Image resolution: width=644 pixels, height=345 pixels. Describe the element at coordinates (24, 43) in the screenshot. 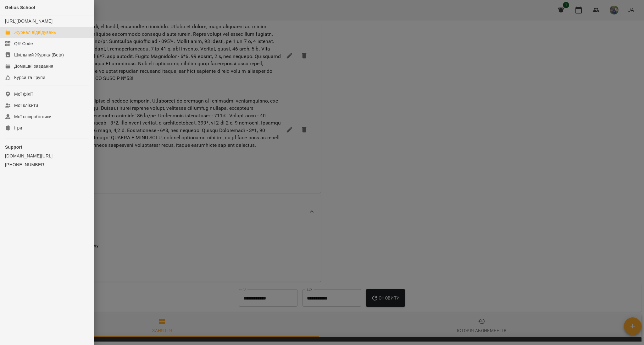

I see `div: QR Code` at that location.